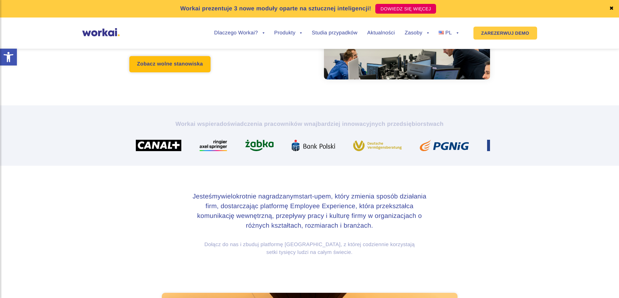  I want to click on font: Jesteśmy, so click(207, 197).